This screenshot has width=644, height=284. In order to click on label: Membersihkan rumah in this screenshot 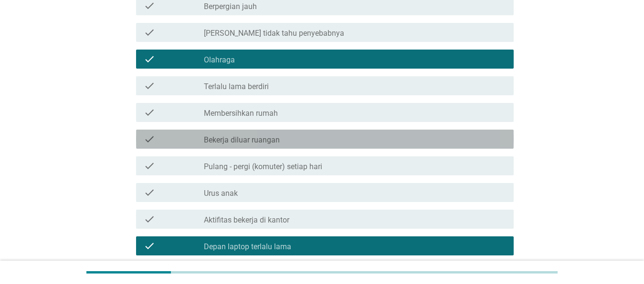, I will do `click(241, 114)`.